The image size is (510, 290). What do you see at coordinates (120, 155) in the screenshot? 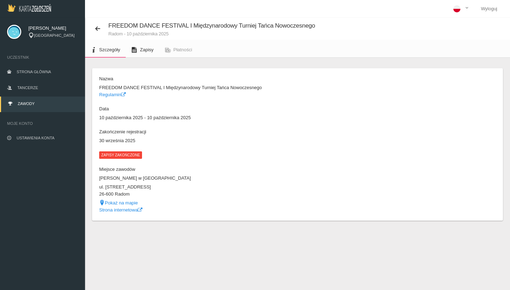
I see `span: Zapisy zakończone` at bounding box center [120, 155].